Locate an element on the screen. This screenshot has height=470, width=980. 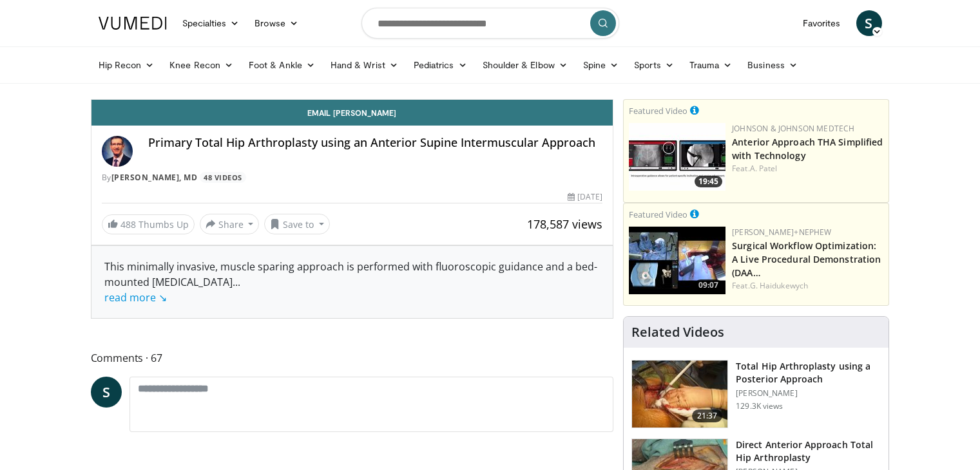
a: Shoulder & Elbow is located at coordinates (525, 65).